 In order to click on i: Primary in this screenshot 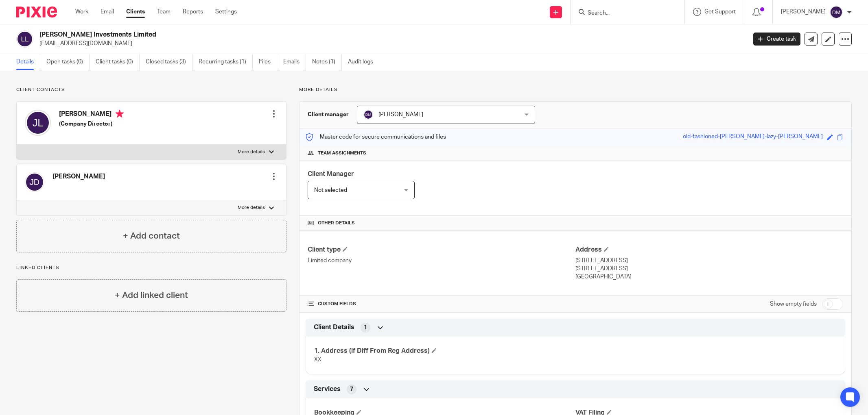, I will do `click(120, 114)`.